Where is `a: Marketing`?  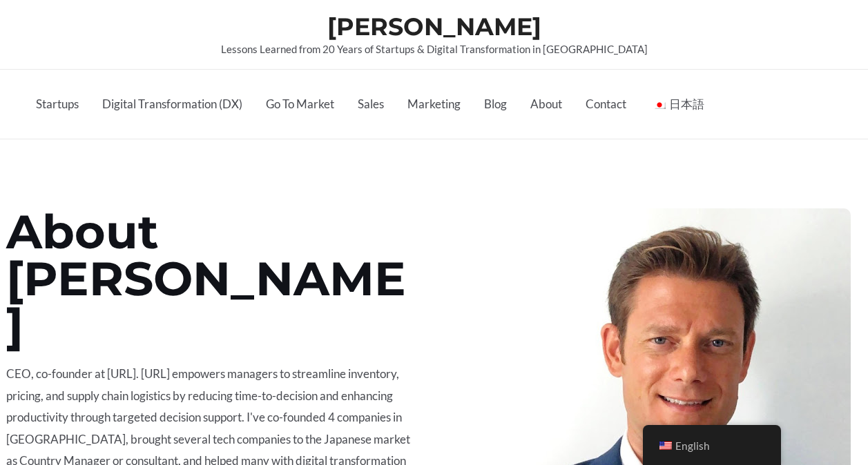
a: Marketing is located at coordinates (433, 104).